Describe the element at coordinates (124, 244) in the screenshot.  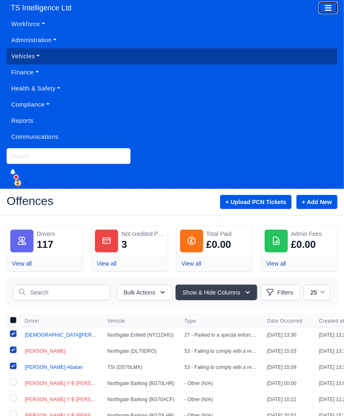
I see `div: 3` at that location.